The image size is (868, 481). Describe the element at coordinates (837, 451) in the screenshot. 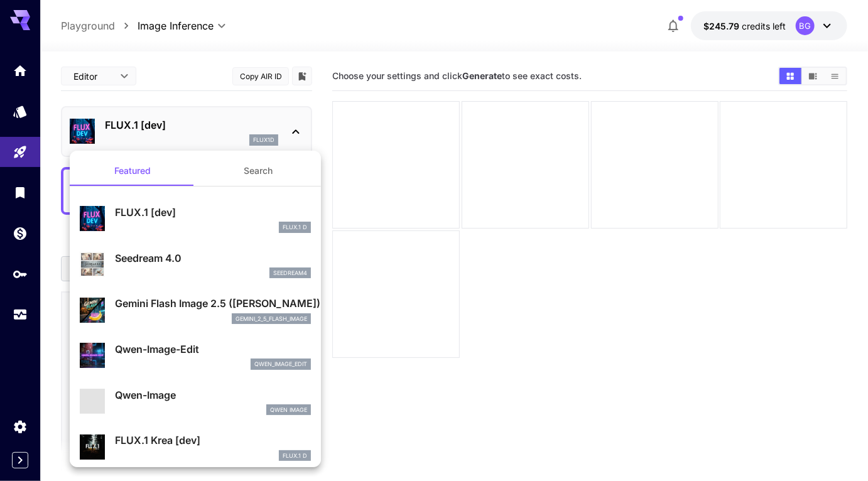

I see `div: 聊天小组件` at that location.